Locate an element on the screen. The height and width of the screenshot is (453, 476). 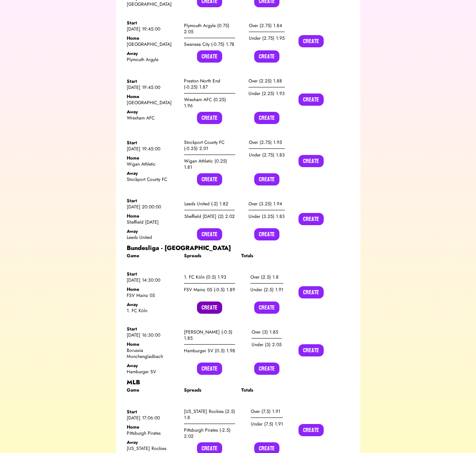
div: Plymouth Argyle is located at coordinates (153, 60).